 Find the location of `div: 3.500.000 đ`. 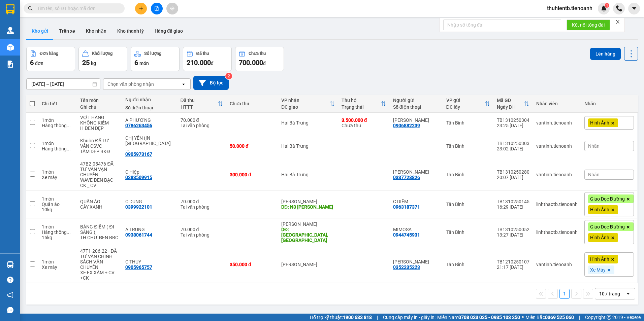

div: 3.500.000 đ is located at coordinates (364, 120).